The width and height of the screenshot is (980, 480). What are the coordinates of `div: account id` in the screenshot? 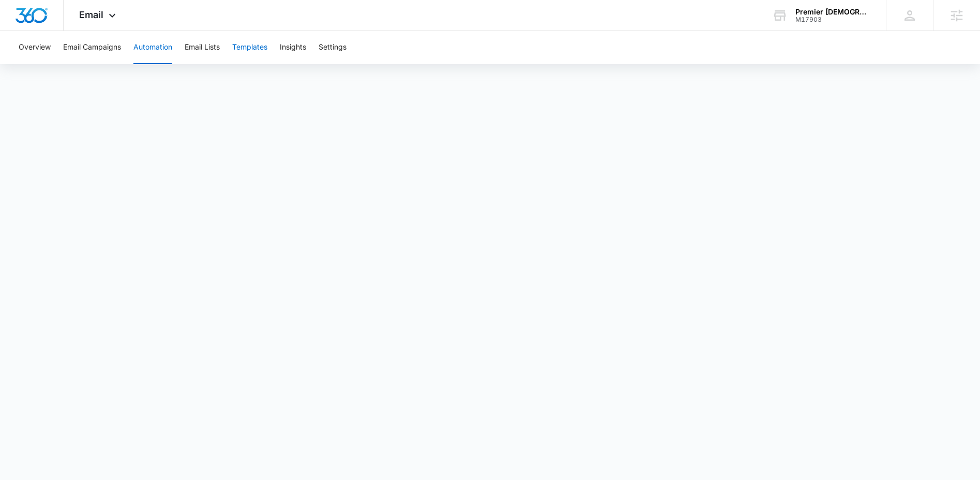 It's located at (833, 19).